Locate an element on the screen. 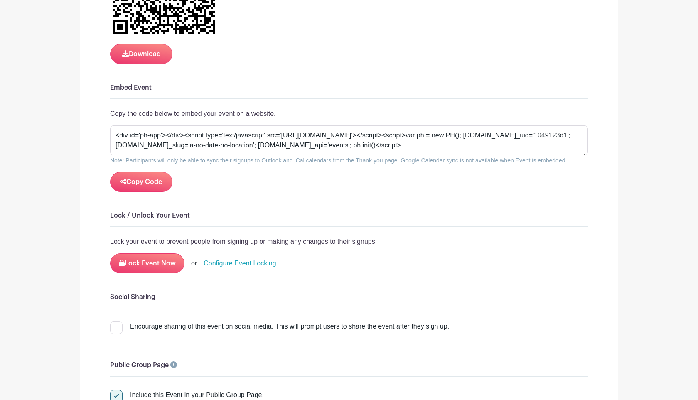  h6: Lock / Unlock Your Event is located at coordinates (349, 216).